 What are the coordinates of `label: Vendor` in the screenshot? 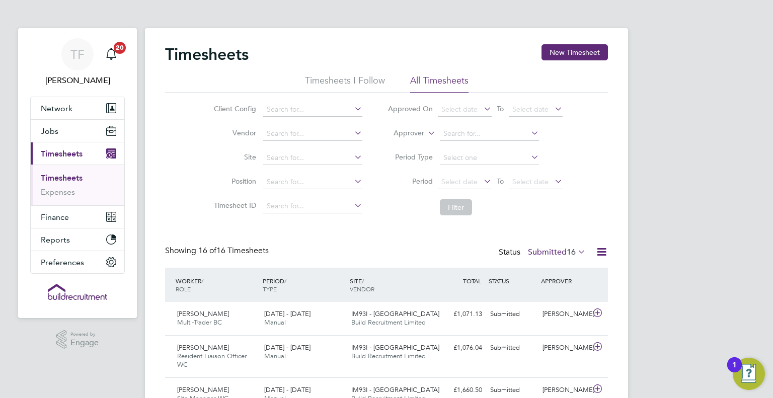 It's located at (234, 133).